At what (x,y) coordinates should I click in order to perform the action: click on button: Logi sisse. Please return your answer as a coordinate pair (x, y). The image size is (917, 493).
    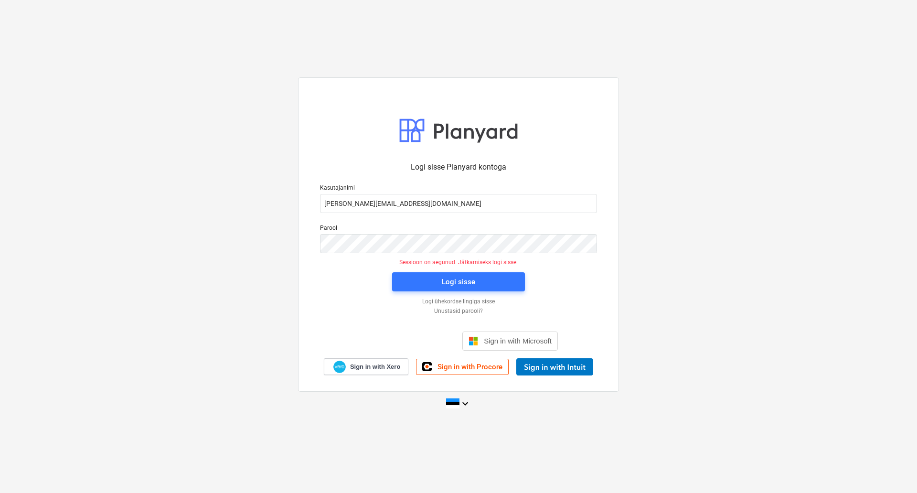
    Looking at the image, I should click on (458, 282).